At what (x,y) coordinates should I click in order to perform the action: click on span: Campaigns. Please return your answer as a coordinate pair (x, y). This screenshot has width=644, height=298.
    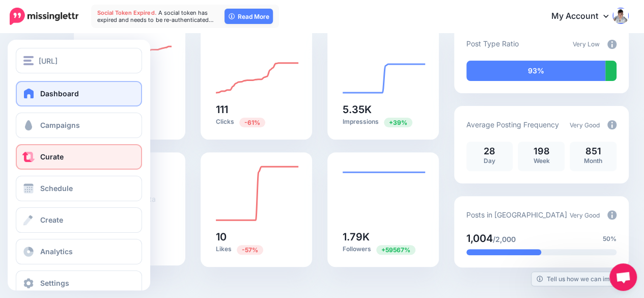
    Looking at the image, I should click on (60, 125).